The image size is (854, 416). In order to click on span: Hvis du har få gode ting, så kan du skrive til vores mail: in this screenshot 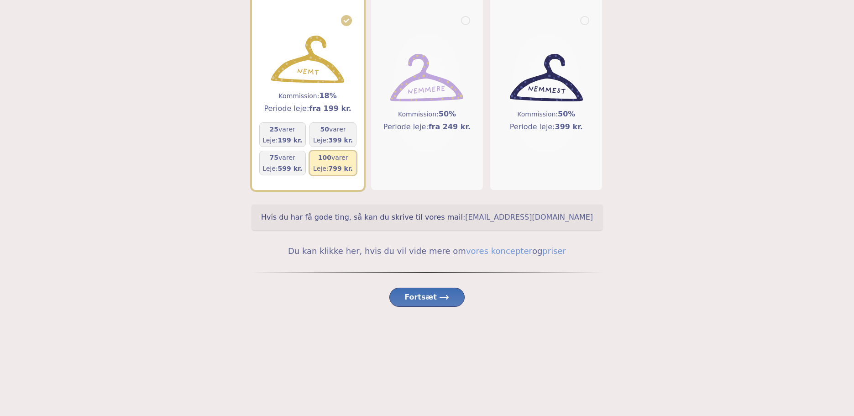, I will do `click(363, 217)`.